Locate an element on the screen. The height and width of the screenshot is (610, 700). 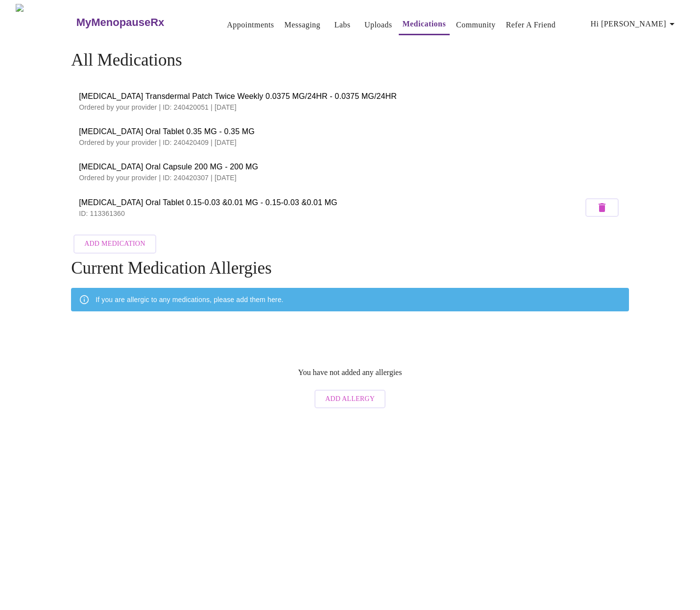
h3: MyMenopauseRx is located at coordinates (121, 22).